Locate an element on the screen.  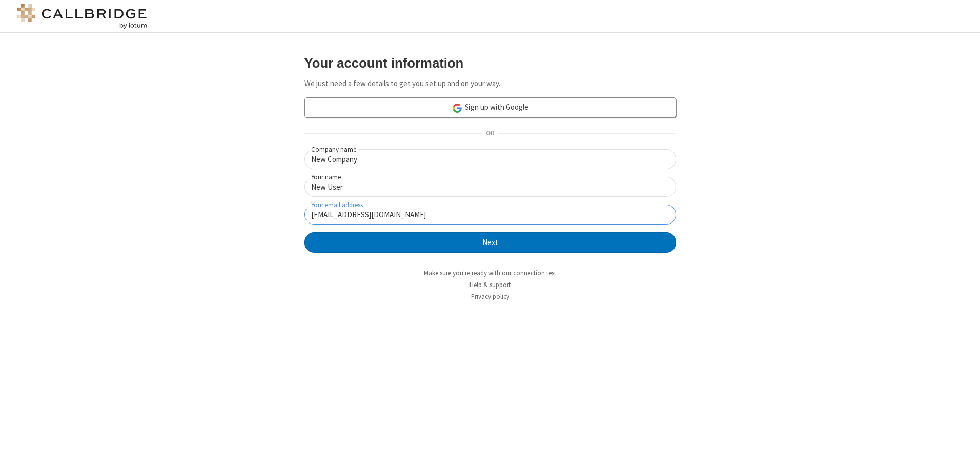
a: Make sure you're ready with our connection test is located at coordinates (490, 273).